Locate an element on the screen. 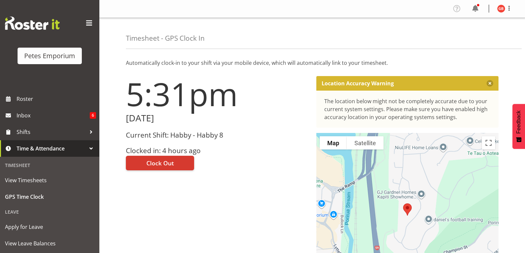  img: gillian-byford11184.jpg is located at coordinates (501, 9).